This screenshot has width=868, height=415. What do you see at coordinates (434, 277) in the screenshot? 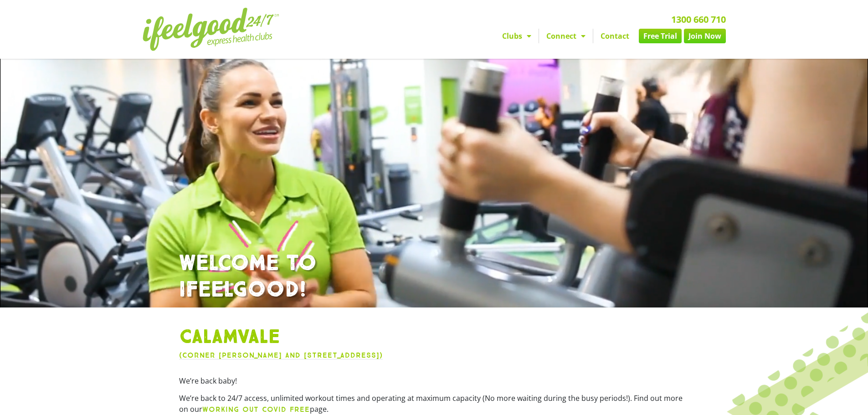
I see `h1: WELCOME TO IFEELGOOD!` at bounding box center [434, 277].